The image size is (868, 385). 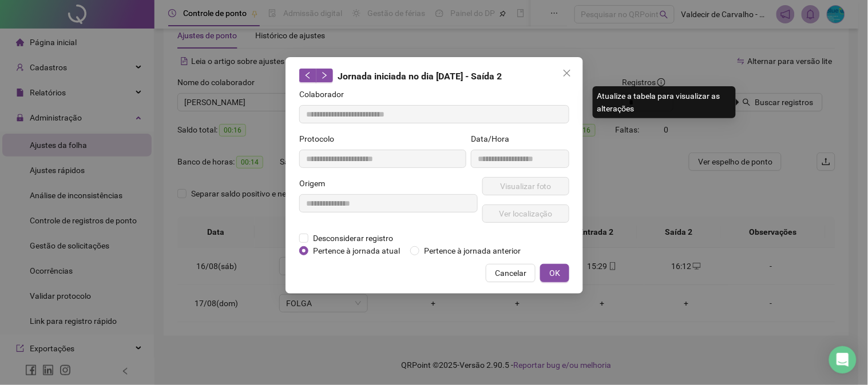 What do you see at coordinates (664, 102) in the screenshot?
I see `div: Atualize a tabela para visualizar as alterações` at bounding box center [664, 102].